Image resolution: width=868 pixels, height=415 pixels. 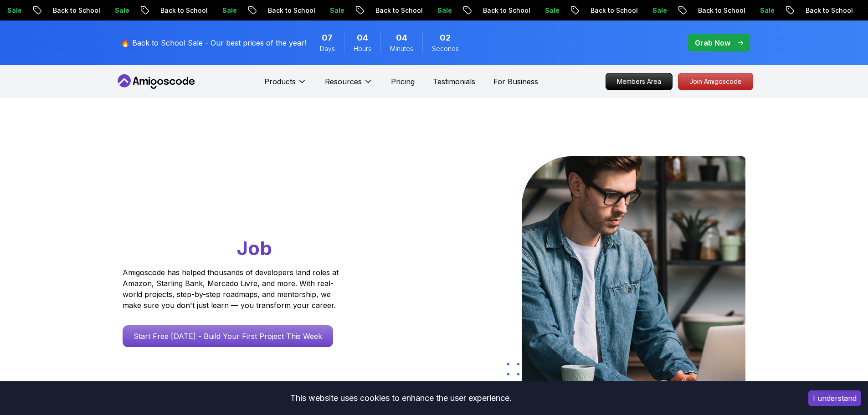 What do you see at coordinates (248, 209) in the screenshot?
I see `h1: Go From Learning to Hired: Master Java, Spring Boot & Cloud Skills That Get You the` at bounding box center [248, 209].